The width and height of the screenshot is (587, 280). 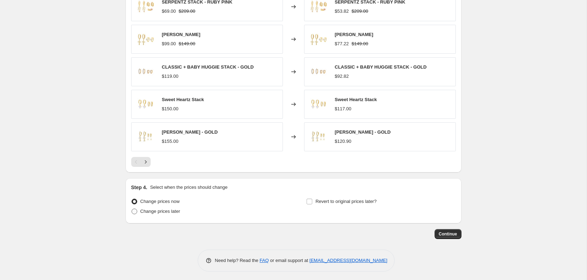 I want to click on div: $53.82, so click(x=342, y=11).